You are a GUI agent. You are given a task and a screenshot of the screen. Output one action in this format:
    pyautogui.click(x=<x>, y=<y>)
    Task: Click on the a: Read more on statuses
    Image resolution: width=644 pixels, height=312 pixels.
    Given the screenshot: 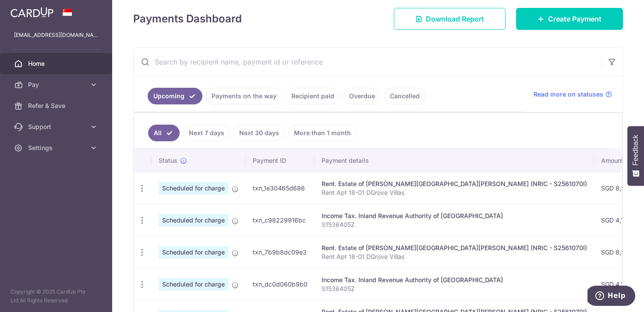 What is the action you would take?
    pyautogui.click(x=573, y=94)
    